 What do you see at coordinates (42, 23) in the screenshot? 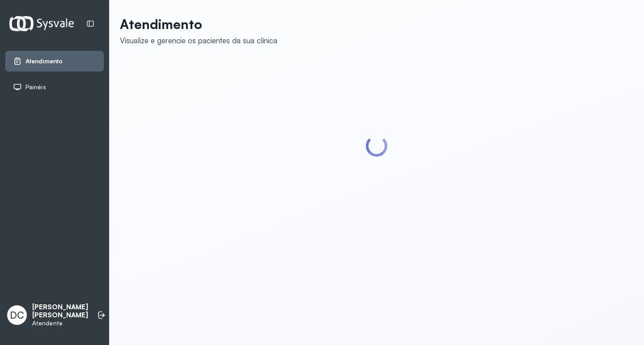
I see `img: Logotipo do estabelecimento` at bounding box center [42, 23].